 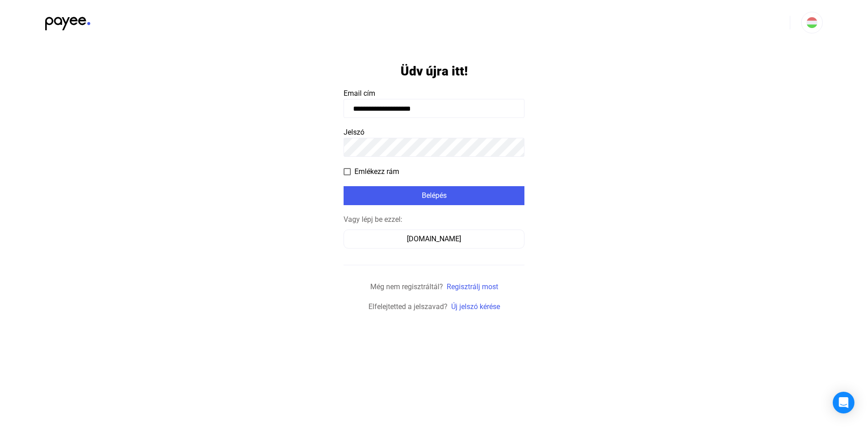 What do you see at coordinates (434, 196) in the screenshot?
I see `button: Belépés` at bounding box center [434, 196].